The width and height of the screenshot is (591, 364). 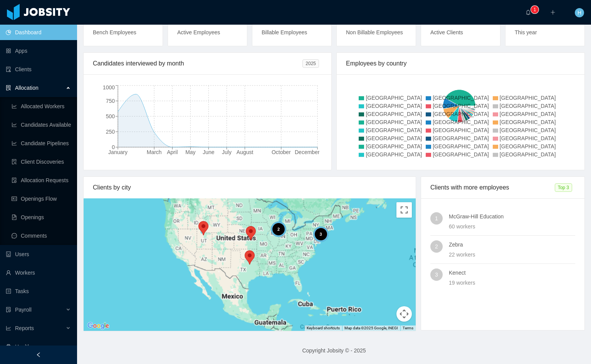 What do you see at coordinates (23, 310) in the screenshot?
I see `span: Payroll` at bounding box center [23, 310].